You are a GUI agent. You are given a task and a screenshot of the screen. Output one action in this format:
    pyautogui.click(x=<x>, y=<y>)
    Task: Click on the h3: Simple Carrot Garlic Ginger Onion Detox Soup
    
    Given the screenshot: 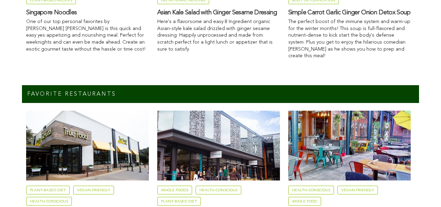 What is the action you would take?
    pyautogui.click(x=350, y=13)
    